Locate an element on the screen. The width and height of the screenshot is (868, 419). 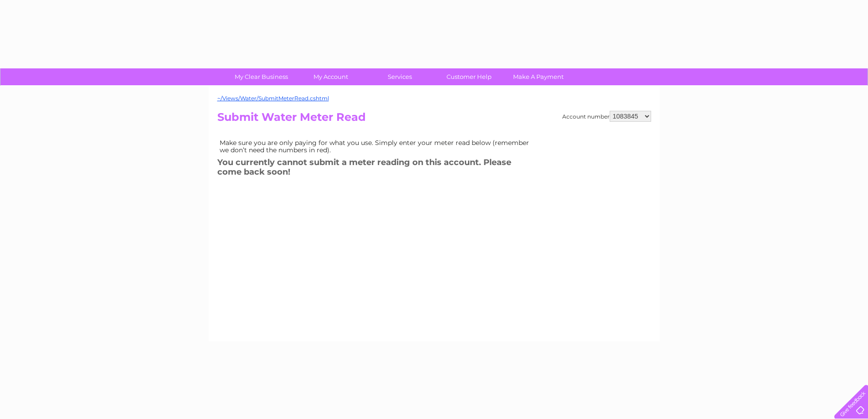
h3: You currently cannot submit a meter reading on this account. Please come back soon! is located at coordinates (377, 168).